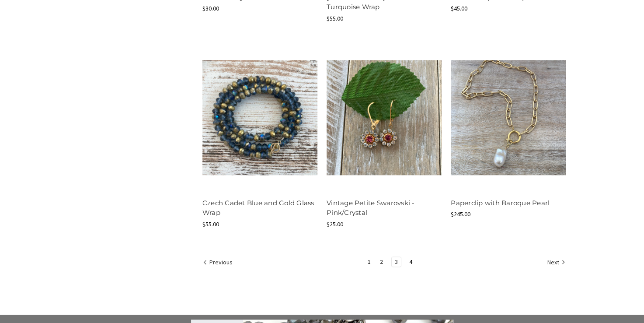 The width and height of the screenshot is (644, 323). What do you see at coordinates (369, 262) in the screenshot?
I see `a: Page 1 of 4` at bounding box center [369, 262].